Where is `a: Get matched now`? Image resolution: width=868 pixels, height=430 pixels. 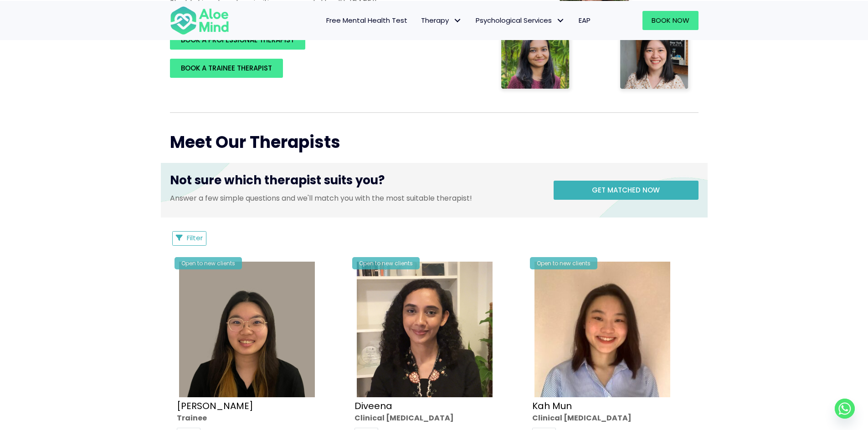
a: Get matched now is located at coordinates (625, 190).